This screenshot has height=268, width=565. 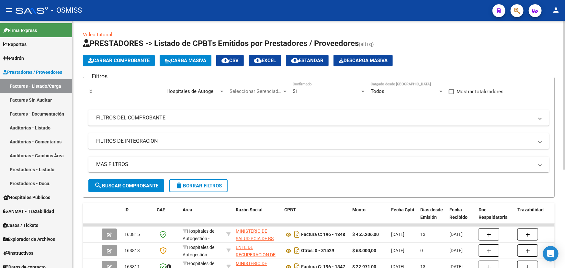 I want to click on span: Firma Express, so click(x=20, y=30).